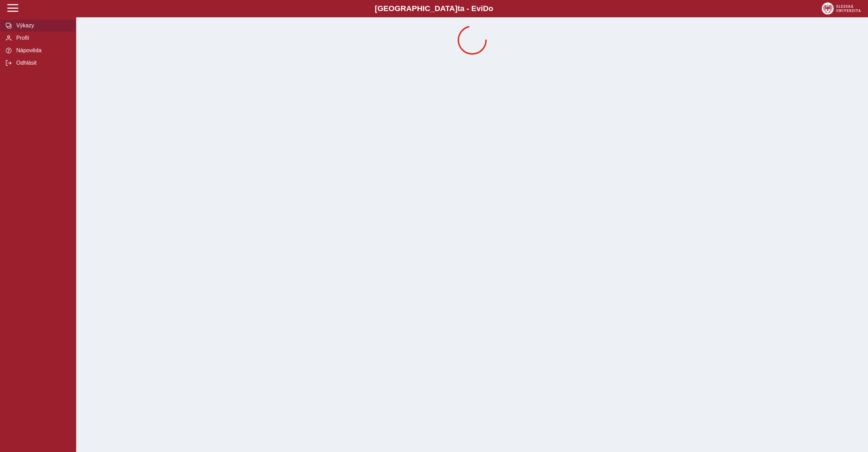  What do you see at coordinates (42, 63) in the screenshot?
I see `span: Odhlásit` at bounding box center [42, 63].